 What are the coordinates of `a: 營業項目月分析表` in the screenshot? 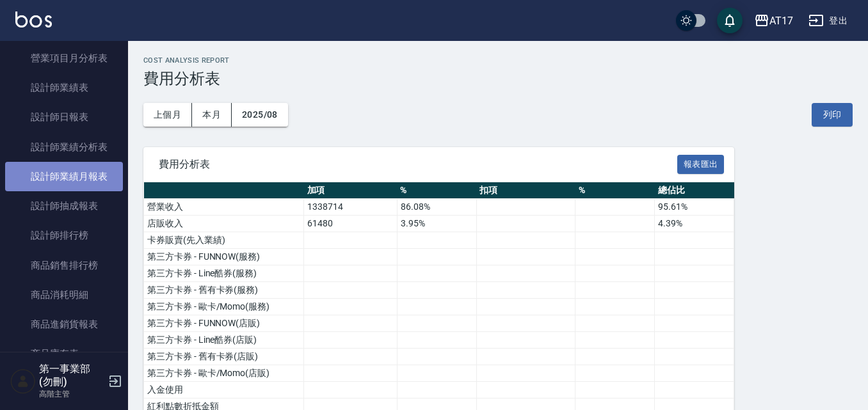 It's located at (64, 58).